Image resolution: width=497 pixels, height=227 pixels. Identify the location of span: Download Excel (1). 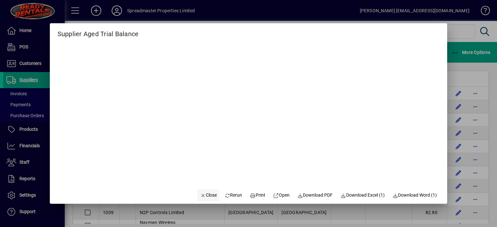
(362, 195).